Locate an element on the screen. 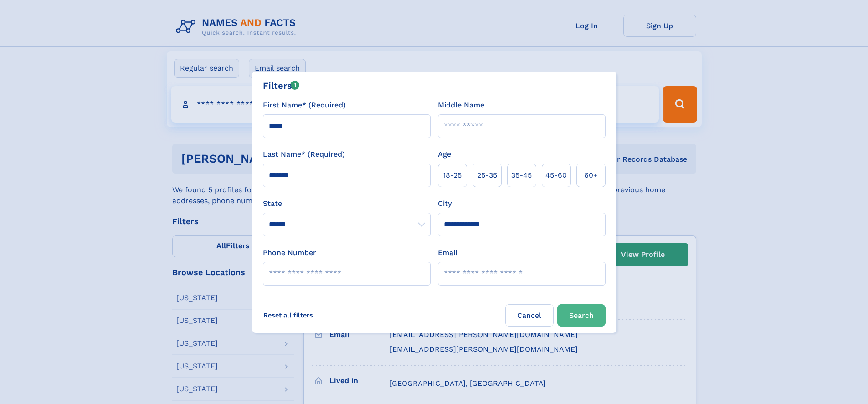 This screenshot has width=868, height=404. button: Search is located at coordinates (581, 315).